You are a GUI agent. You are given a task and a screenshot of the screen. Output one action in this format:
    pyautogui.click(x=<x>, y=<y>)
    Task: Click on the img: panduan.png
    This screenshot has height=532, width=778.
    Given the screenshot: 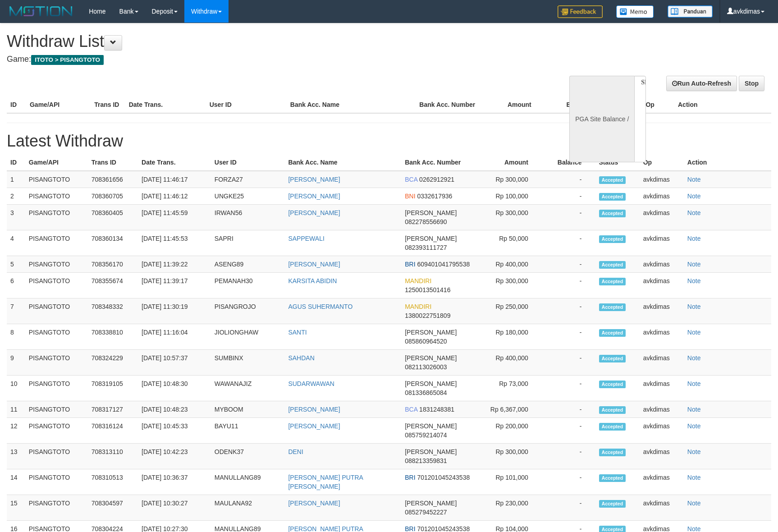 What is the action you would take?
    pyautogui.click(x=690, y=11)
    